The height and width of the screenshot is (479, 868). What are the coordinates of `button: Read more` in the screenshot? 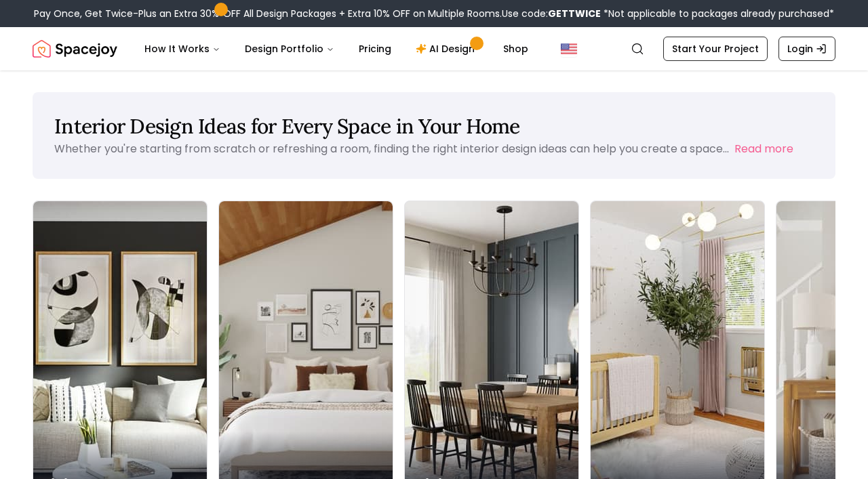 It's located at (763, 149).